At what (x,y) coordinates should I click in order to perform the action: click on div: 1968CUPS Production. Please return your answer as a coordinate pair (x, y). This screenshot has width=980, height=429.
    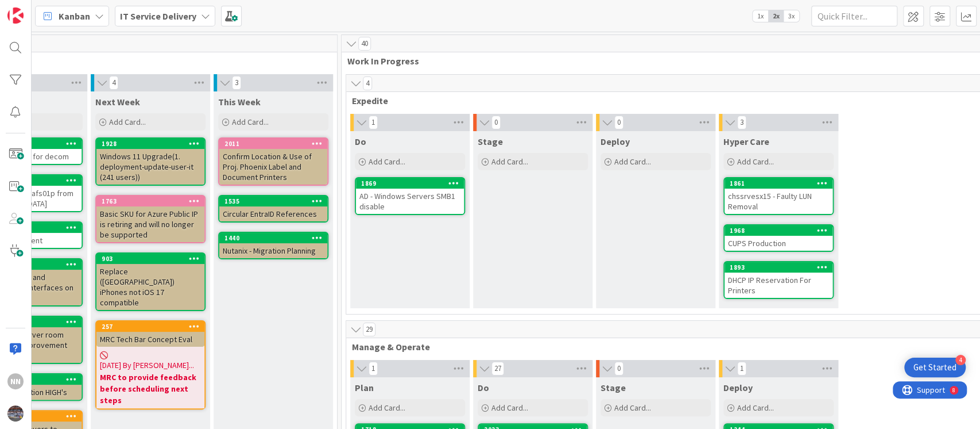
    Looking at the image, I should click on (778, 238).